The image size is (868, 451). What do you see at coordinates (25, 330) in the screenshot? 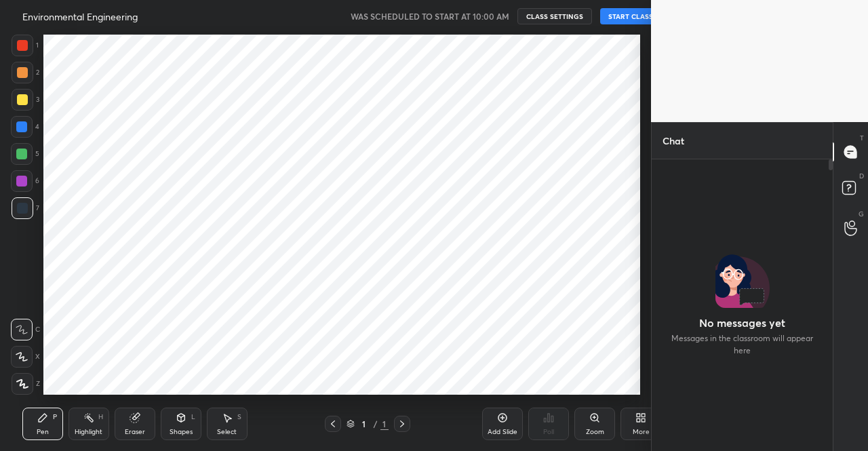
I see `div: C` at bounding box center [25, 330].